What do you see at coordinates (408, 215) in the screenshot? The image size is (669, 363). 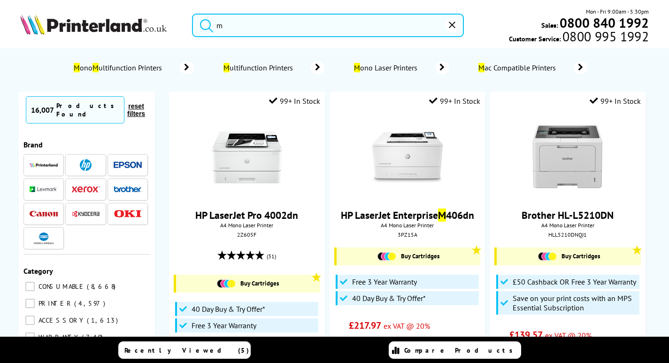 I see `a: HP LaserJet EnterpriseM406dn` at bounding box center [408, 215].